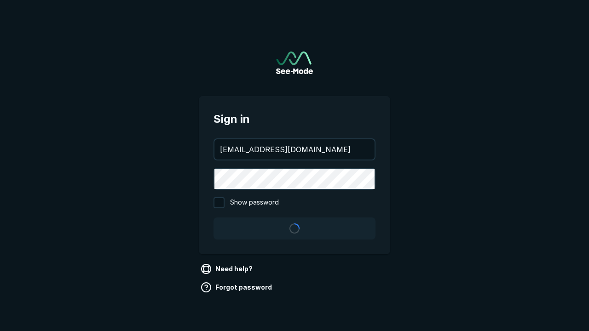 The width and height of the screenshot is (589, 331). Describe the element at coordinates (295, 63) in the screenshot. I see `a: Go to sign in` at that location.